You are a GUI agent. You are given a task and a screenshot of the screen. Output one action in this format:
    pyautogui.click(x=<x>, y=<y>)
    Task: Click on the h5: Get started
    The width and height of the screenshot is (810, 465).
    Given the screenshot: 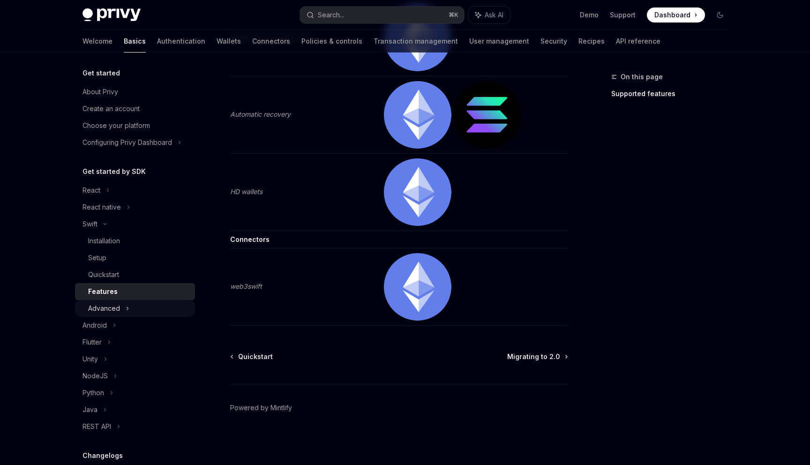 What is the action you would take?
    pyautogui.click(x=101, y=73)
    